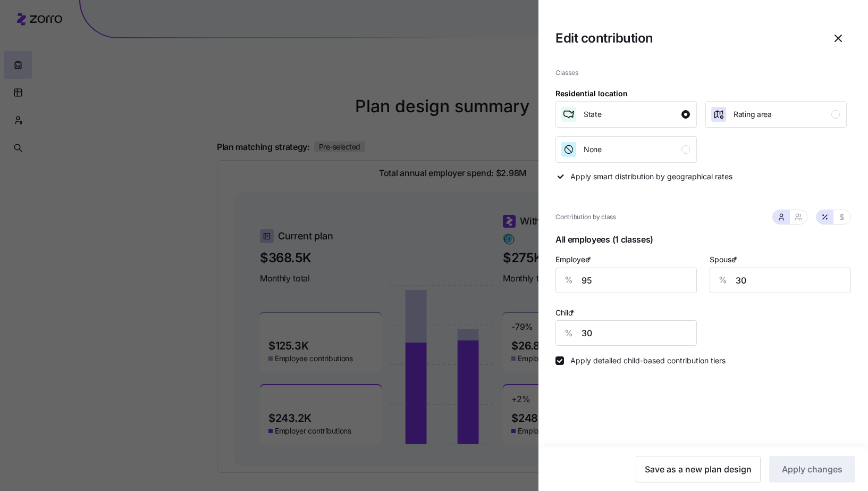 Image resolution: width=868 pixels, height=491 pixels. I want to click on span: Contribution by class, so click(586, 217).